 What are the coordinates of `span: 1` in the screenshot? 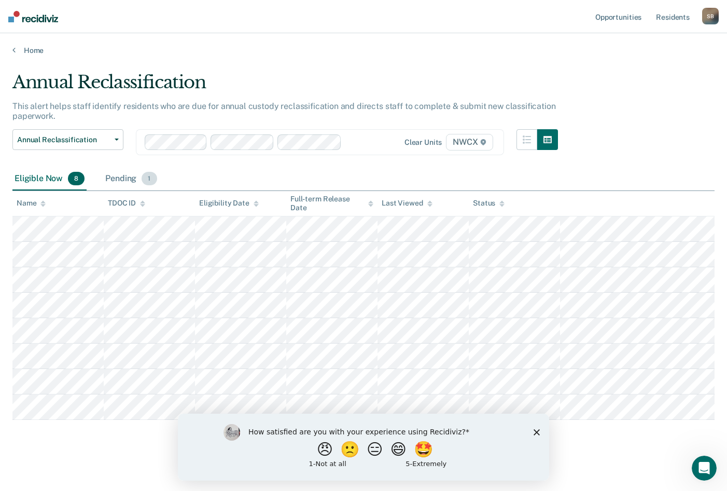 It's located at (149, 178).